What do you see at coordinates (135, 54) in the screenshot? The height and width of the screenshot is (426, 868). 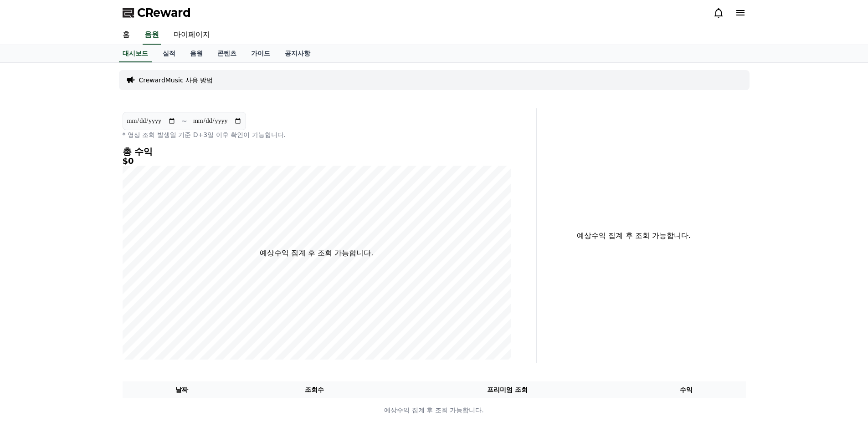 I see `a: 대시보드` at bounding box center [135, 54].